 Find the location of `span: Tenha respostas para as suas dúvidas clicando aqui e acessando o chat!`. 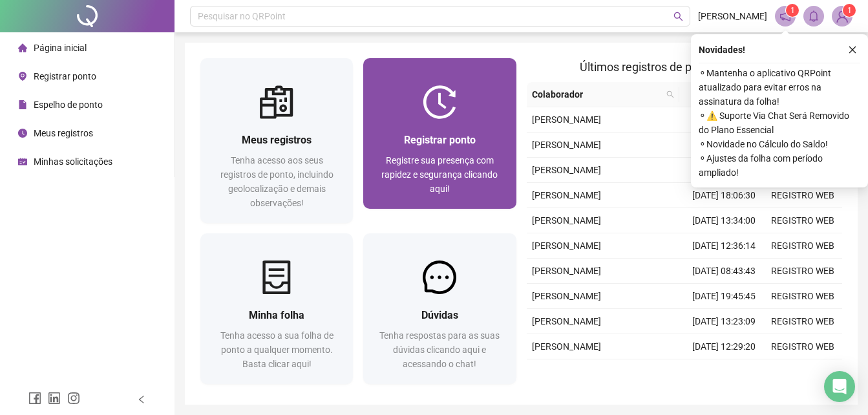

span: Tenha respostas para as suas dúvidas clicando aqui e acessando o chat! is located at coordinates (440, 350).